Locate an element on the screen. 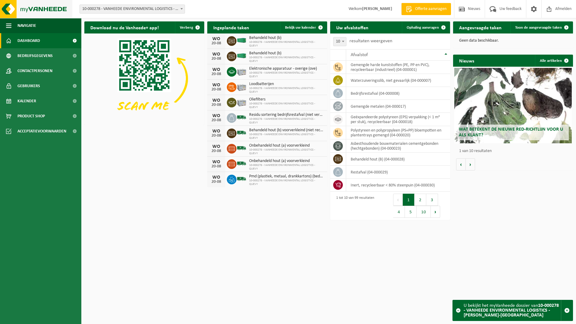 The width and height of the screenshot is (576, 324). td: gemengde metalen (04-000017) is located at coordinates (398, 106).